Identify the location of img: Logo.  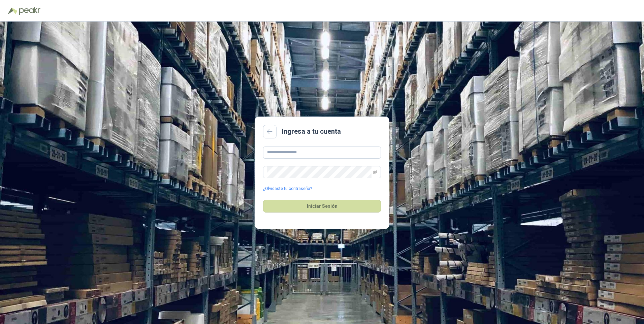
(13, 11).